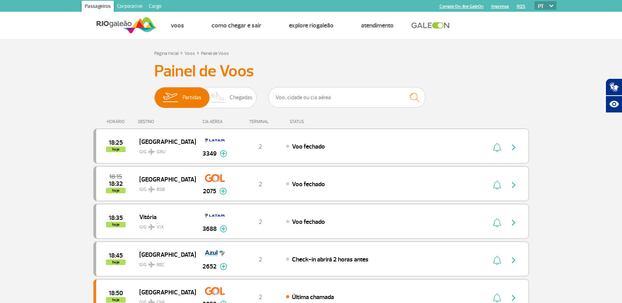 The height and width of the screenshot is (303, 622). I want to click on div: HORÁRIO, so click(117, 122).